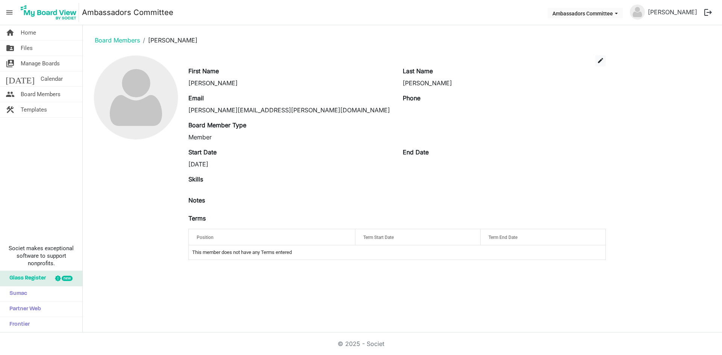 The height and width of the screenshot is (355, 722). What do you see at coordinates (411, 98) in the screenshot?
I see `label: Phone` at bounding box center [411, 98].